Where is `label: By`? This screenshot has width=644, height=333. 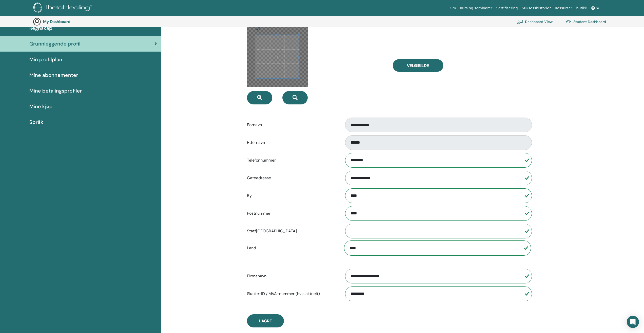 label: By is located at coordinates (292, 196).